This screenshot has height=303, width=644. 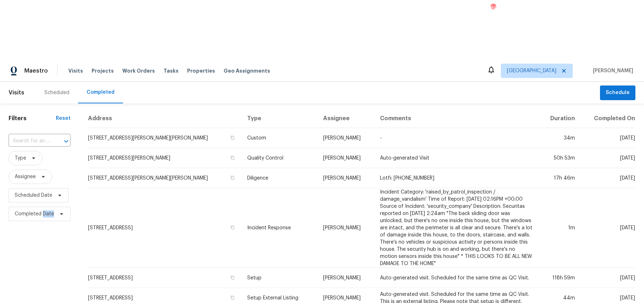 I want to click on input: Search for an address..., so click(x=29, y=141).